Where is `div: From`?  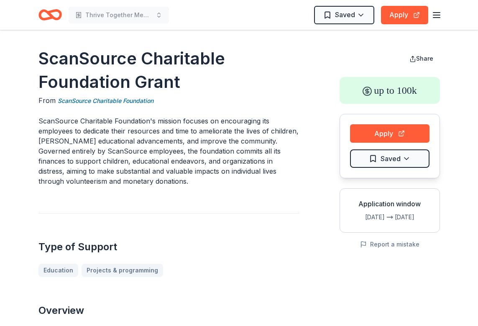
div: From is located at coordinates (169, 100).